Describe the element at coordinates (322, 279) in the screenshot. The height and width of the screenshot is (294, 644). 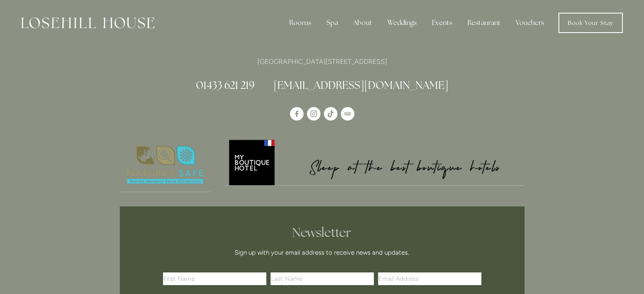
I see `input: Last Name` at that location.